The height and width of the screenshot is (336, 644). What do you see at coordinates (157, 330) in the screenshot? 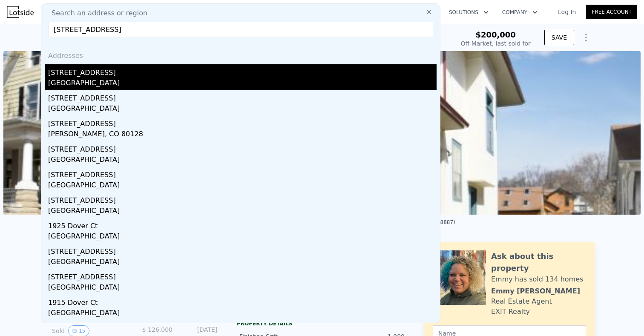
I see `span: $ 126,000` at bounding box center [157, 330].